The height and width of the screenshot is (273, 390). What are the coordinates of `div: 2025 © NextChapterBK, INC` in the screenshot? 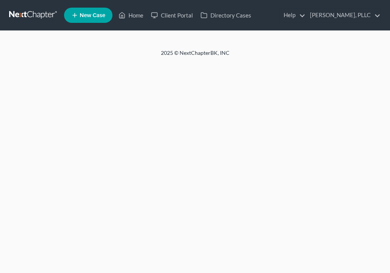 It's located at (195, 56).